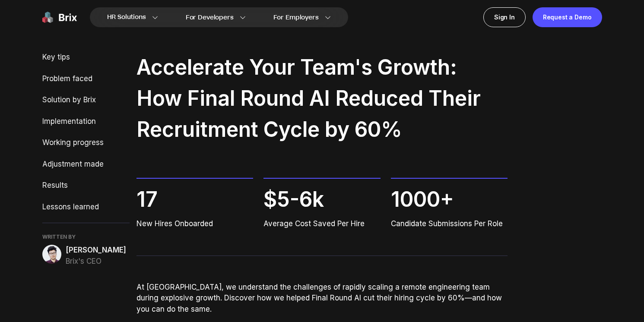 The width and height of the screenshot is (644, 322). Describe the element at coordinates (127, 17) in the screenshot. I see `span: HR Solutions` at that location.